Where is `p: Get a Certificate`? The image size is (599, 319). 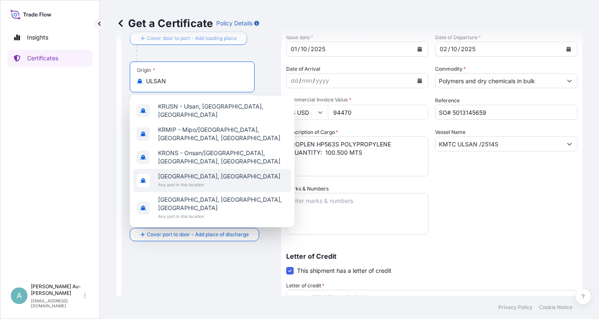
p: Get a Certificate is located at coordinates (165, 23).